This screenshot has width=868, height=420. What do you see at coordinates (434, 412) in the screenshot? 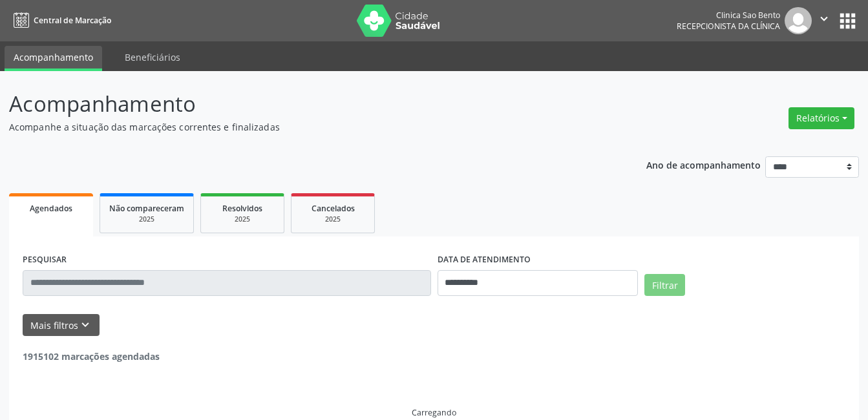
I see `div: Carregando` at bounding box center [434, 412].